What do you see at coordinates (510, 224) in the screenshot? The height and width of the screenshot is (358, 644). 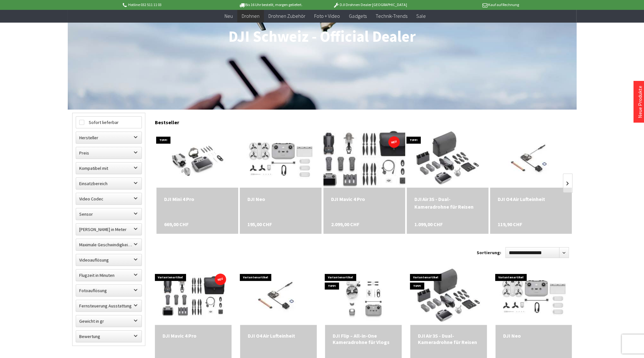 I see `span: 119,90 CHF` at bounding box center [510, 224].